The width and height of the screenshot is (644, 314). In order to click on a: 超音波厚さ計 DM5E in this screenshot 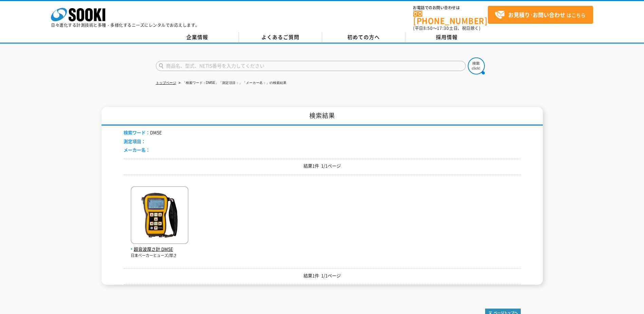, I will do `click(159, 245)`.